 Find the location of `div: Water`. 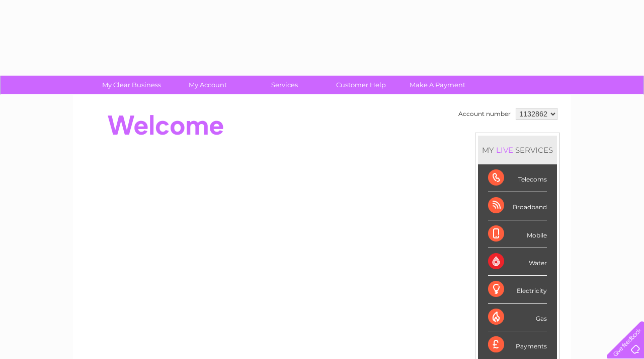

div: Water is located at coordinates (517, 262).